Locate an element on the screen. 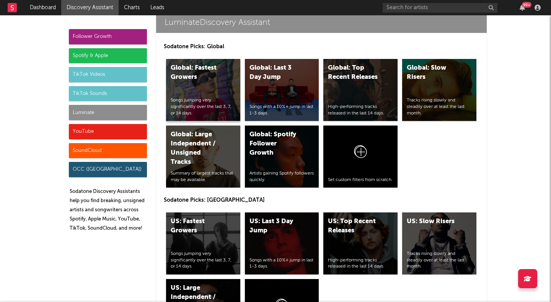  div: Global: Large Independent / Unsigned Tracks is located at coordinates (197, 148).